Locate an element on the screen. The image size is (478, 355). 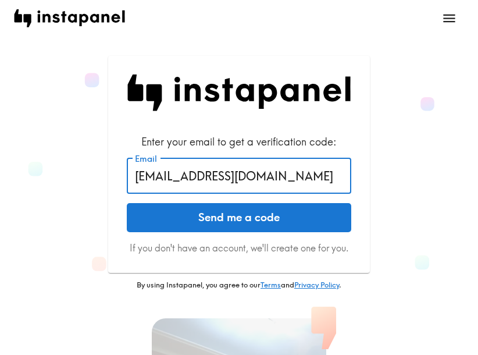
div: Enter your email to get a verification code: is located at coordinates (239, 141).